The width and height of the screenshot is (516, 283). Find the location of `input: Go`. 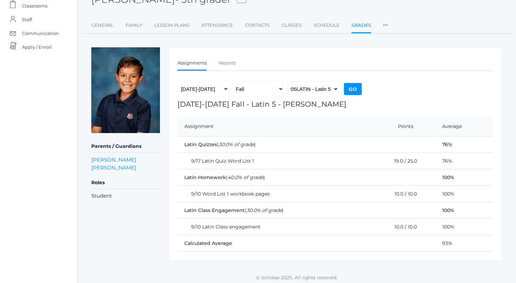

input: Go is located at coordinates (353, 89).